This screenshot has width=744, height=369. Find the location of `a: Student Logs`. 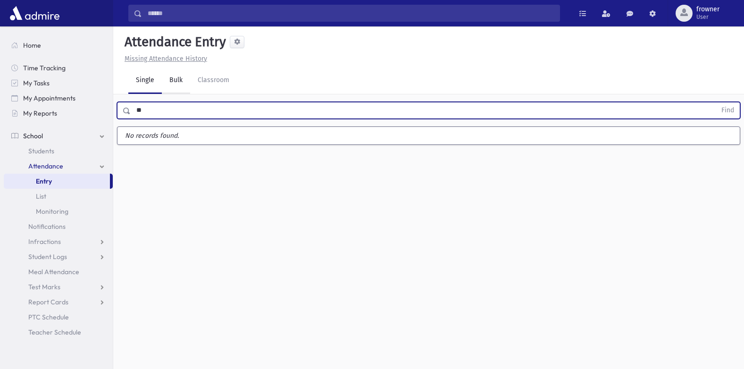

a: Student Logs is located at coordinates (58, 257).